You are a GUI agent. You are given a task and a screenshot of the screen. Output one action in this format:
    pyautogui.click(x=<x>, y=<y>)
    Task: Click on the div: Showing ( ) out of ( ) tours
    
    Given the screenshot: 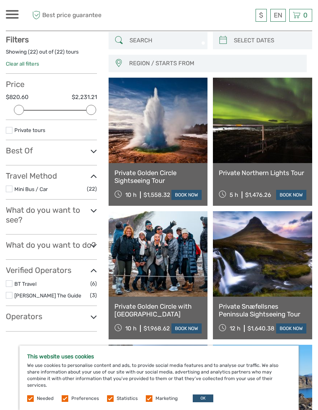 What is the action you would take?
    pyautogui.click(x=51, y=54)
    